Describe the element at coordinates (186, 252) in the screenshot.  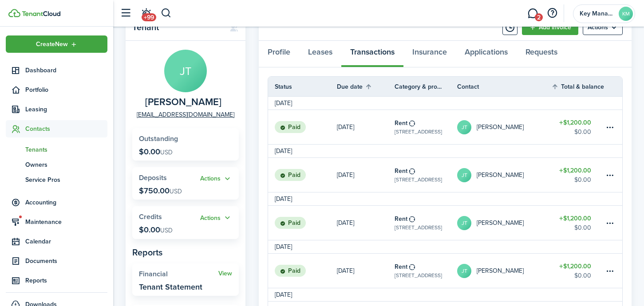
I see `panel-main-subtitle: Reports` at that location.